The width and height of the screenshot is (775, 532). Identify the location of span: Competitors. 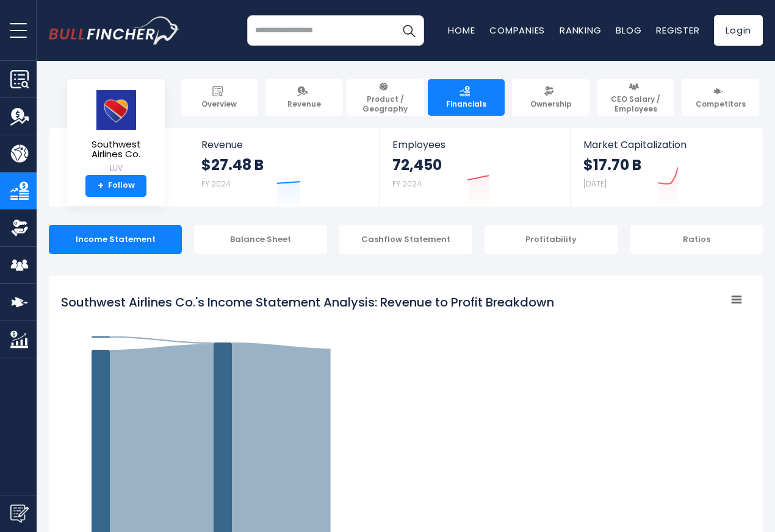
(721, 104).